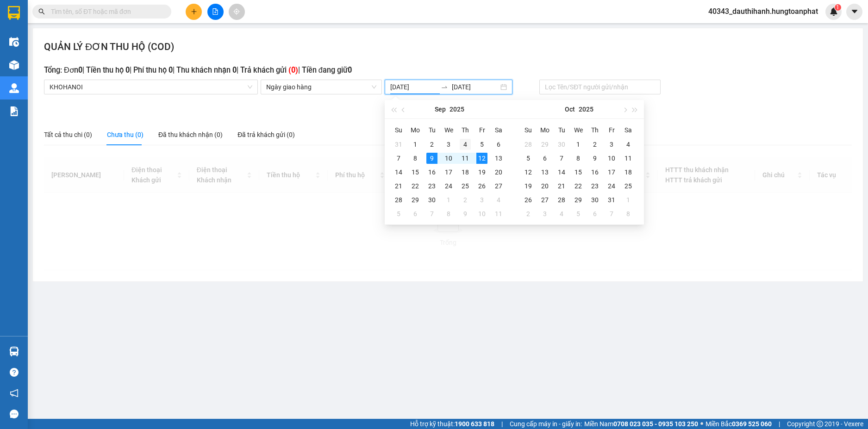 Image resolution: width=868 pixels, height=429 pixels. What do you see at coordinates (449, 186) in the screenshot?
I see `td: 2025-09-24` at bounding box center [449, 186].